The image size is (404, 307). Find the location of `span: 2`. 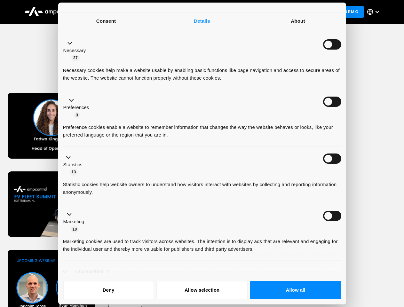

span: 2 is located at coordinates (109, 272).